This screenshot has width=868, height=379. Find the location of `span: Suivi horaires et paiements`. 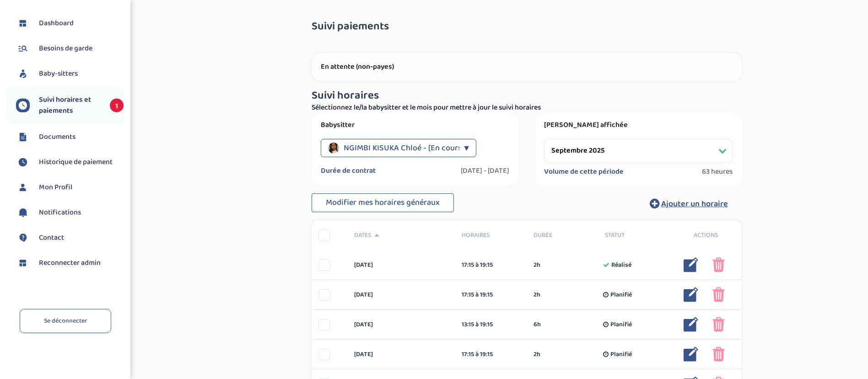

span: Suivi horaires et paiements is located at coordinates (70, 106).